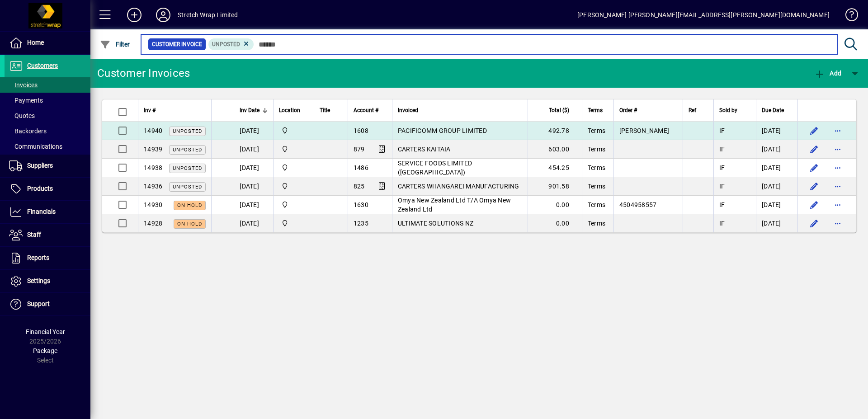  What do you see at coordinates (555, 131) in the screenshot?
I see `td: 492.78` at bounding box center [555, 131].